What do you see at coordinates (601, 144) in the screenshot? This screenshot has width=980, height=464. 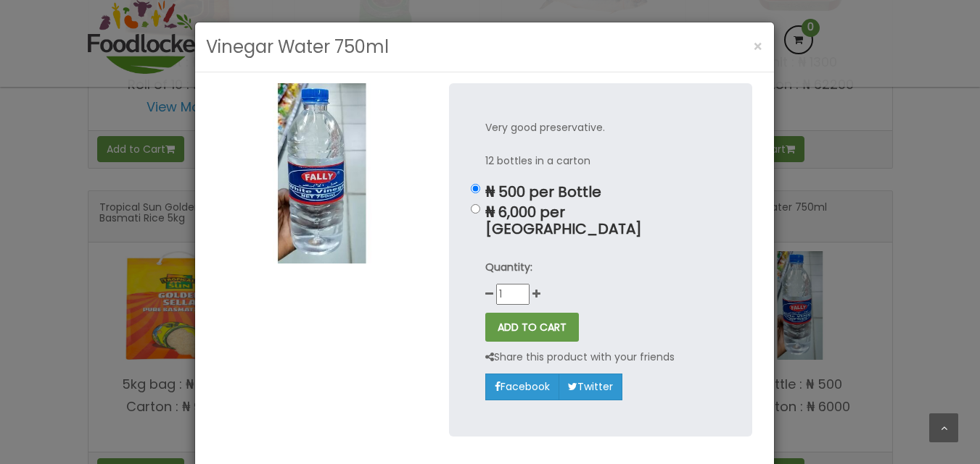 I see `p: Very good preservative. 12 bottles in a carton` at bounding box center [601, 144].